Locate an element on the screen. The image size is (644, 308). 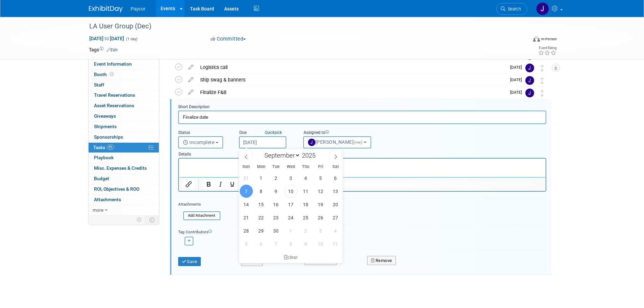
span: September 2, 2025 is located at coordinates (276, 178).